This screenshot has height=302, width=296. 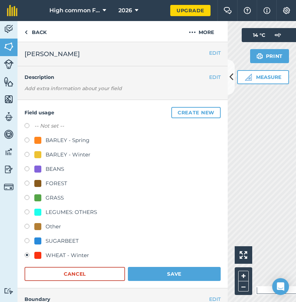 What do you see at coordinates (26, 32) in the screenshot?
I see `img: svg+xml;base64,PHN2ZyB4bWxucz0iaHR0cDovL3d3dy53My5vcmcvMjAwMC9zdmciIHdpZHRoPSI5IiBoZWlnaHQ9IjI0Ii...` at bounding box center [26, 32].